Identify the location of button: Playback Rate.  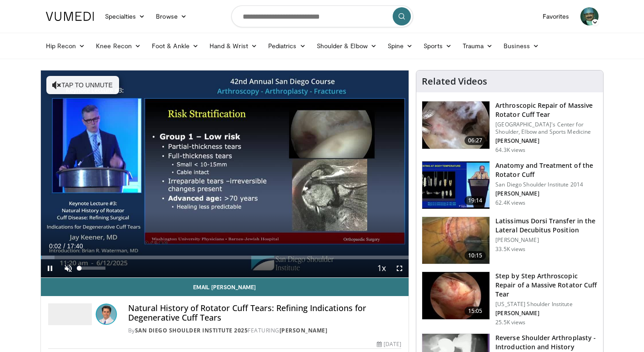
(381, 268).